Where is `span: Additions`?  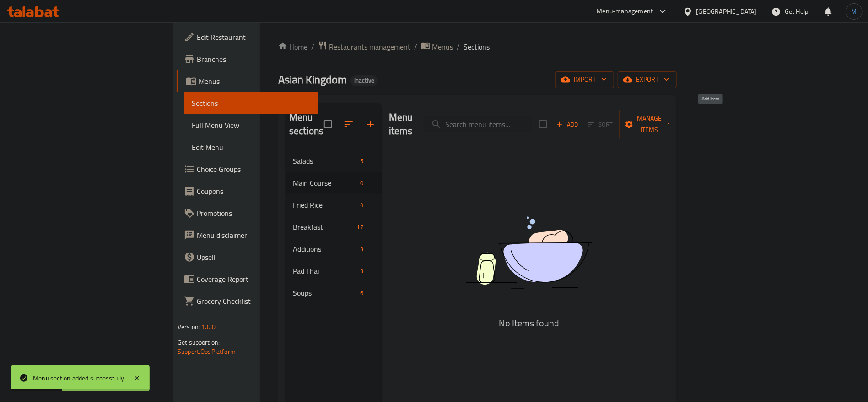
span: Additions is located at coordinates (325, 248).